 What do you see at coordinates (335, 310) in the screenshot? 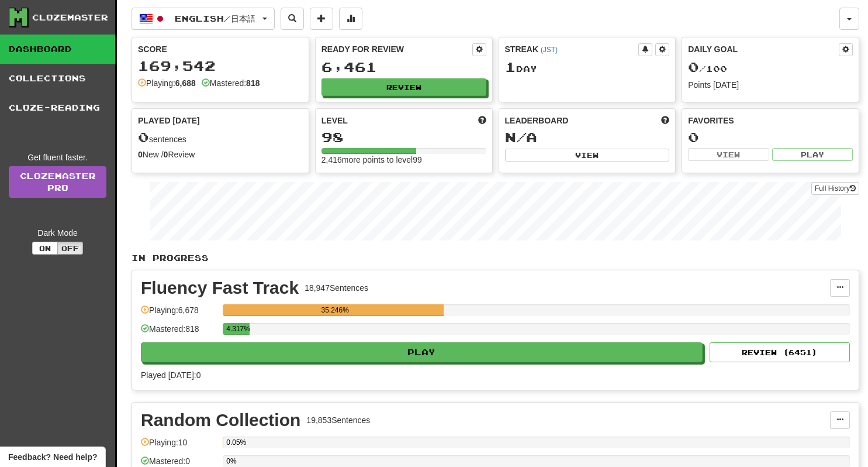
I see `div: 35.246%` at bounding box center [335, 310].